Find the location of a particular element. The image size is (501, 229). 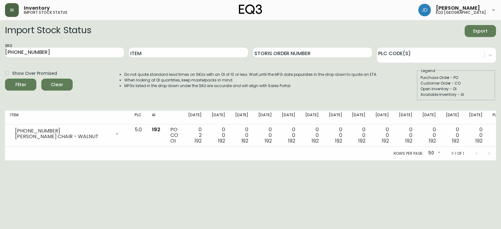

p: 1-1 of 1 is located at coordinates (458, 153).